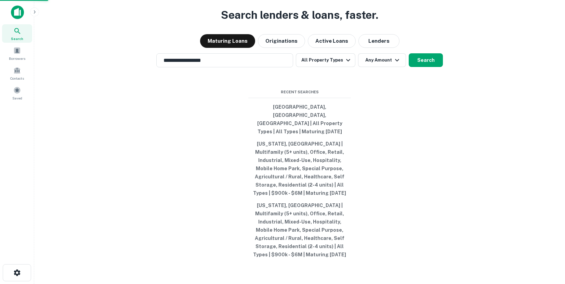  Describe the element at coordinates (548, 246) in the screenshot. I see `div: Chat Widget` at that location.